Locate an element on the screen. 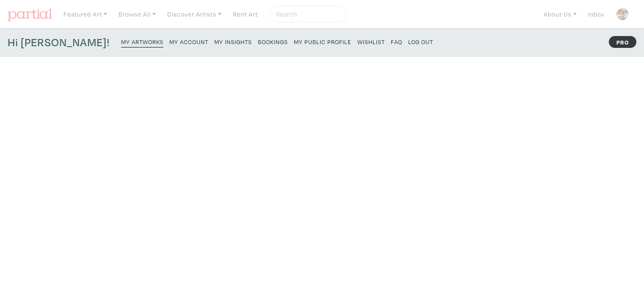  small: My Insights is located at coordinates (233, 41).